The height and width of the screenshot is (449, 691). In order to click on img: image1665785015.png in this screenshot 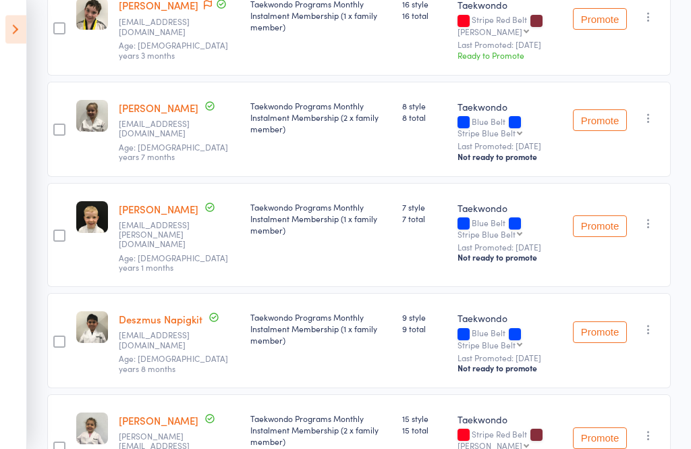, I will do `click(92, 217)`.